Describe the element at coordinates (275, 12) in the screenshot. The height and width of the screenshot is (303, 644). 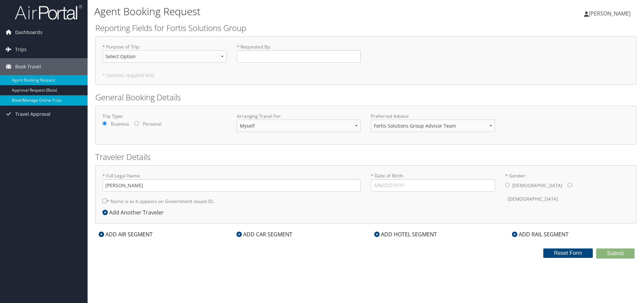
I see `h1: Agent Booking Request` at that location.